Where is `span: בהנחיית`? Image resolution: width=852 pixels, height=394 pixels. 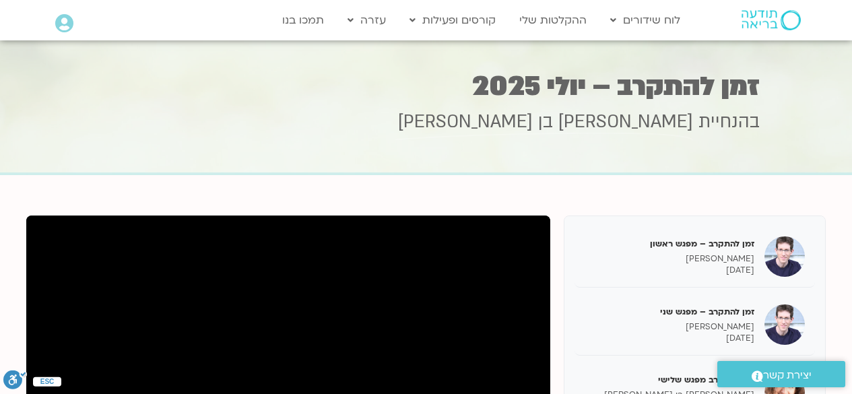
span: בהנחיית is located at coordinates (729, 122).